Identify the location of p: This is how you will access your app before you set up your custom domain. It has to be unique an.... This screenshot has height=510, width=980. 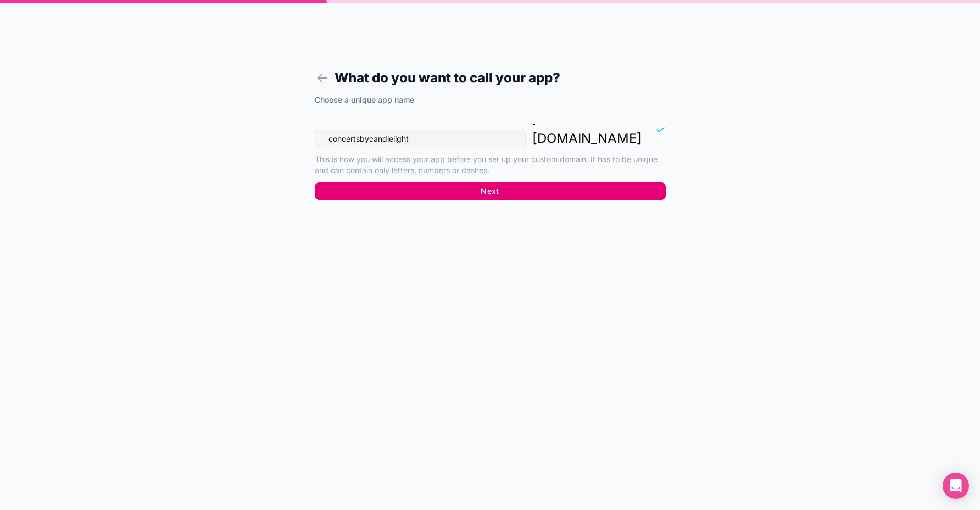
(490, 165).